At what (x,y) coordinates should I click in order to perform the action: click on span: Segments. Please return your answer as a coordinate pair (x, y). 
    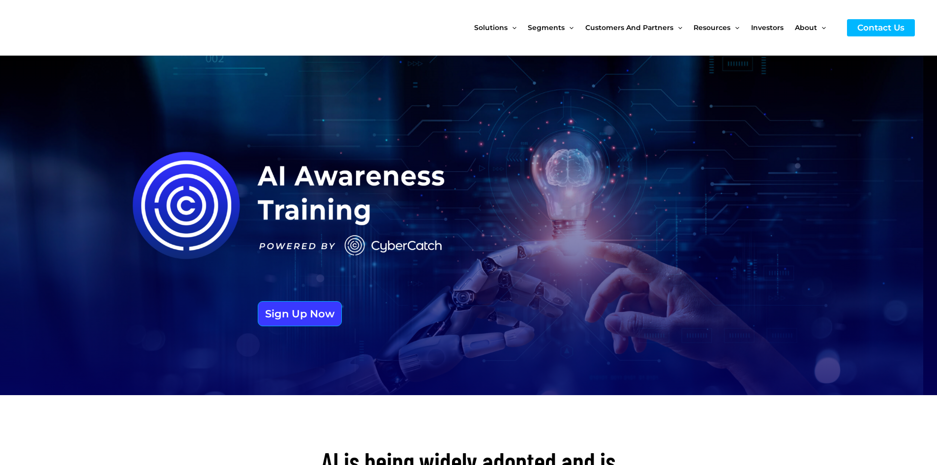
    Looking at the image, I should click on (546, 28).